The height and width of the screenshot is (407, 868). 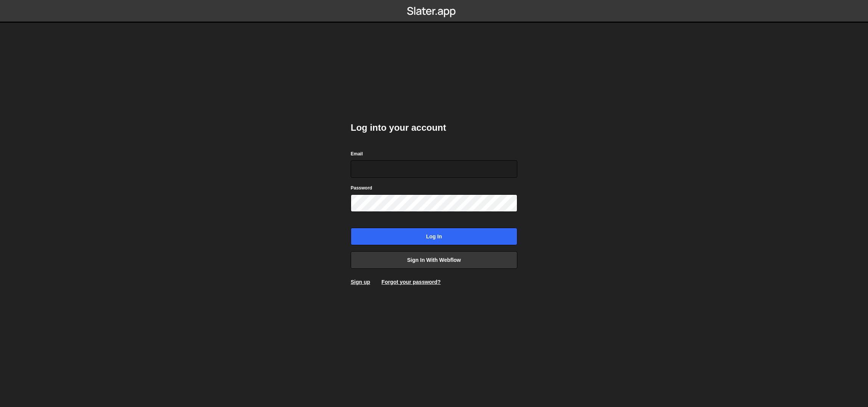 I want to click on label: Email, so click(x=357, y=154).